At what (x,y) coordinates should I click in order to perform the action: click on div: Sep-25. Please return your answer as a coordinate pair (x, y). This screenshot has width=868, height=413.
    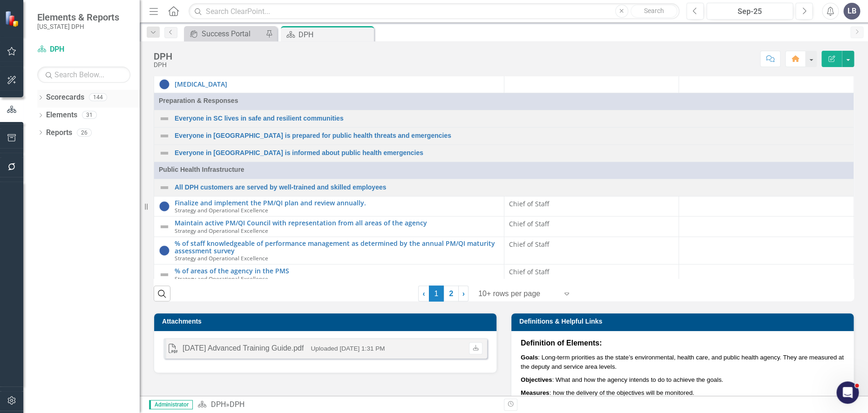
    Looking at the image, I should click on (750, 12).